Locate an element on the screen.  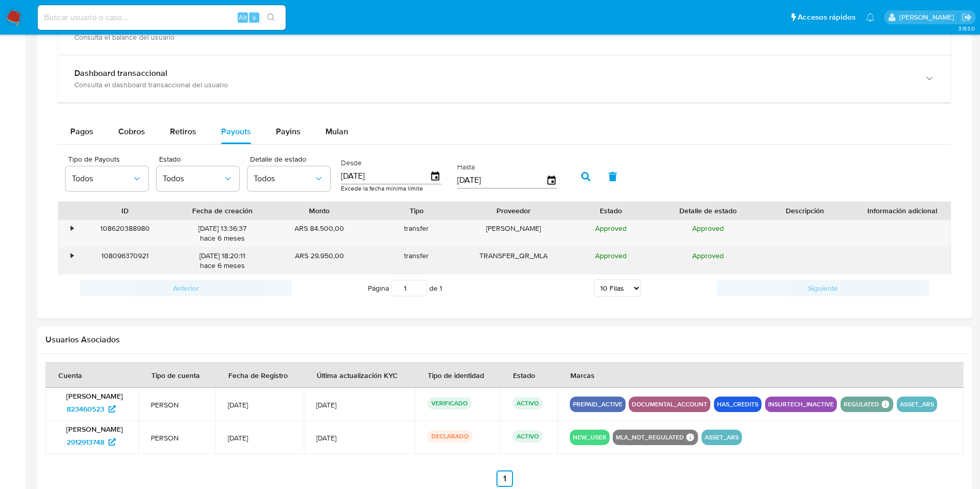
span: s is located at coordinates (254, 17).